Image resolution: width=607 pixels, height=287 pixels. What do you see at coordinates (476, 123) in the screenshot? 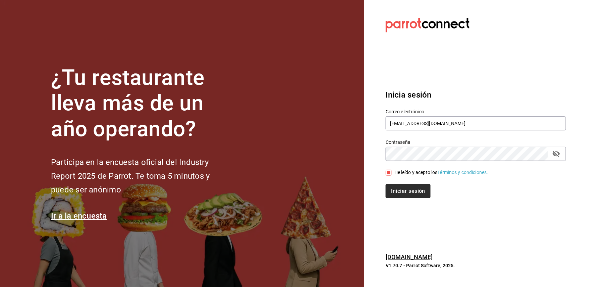
I see `input: Ingresa tu correo electrónico` at bounding box center [476, 123].